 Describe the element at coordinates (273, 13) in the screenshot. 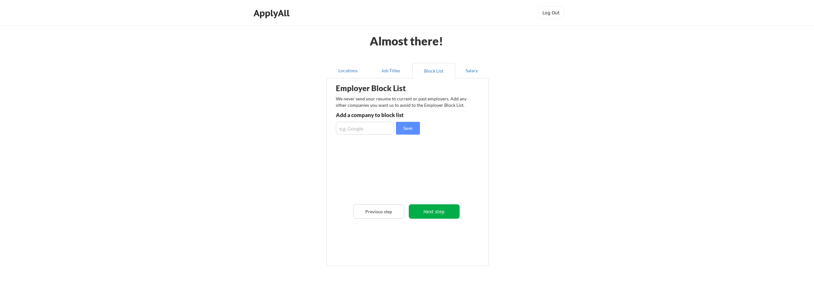

I see `div: ApplyAll` at that location.